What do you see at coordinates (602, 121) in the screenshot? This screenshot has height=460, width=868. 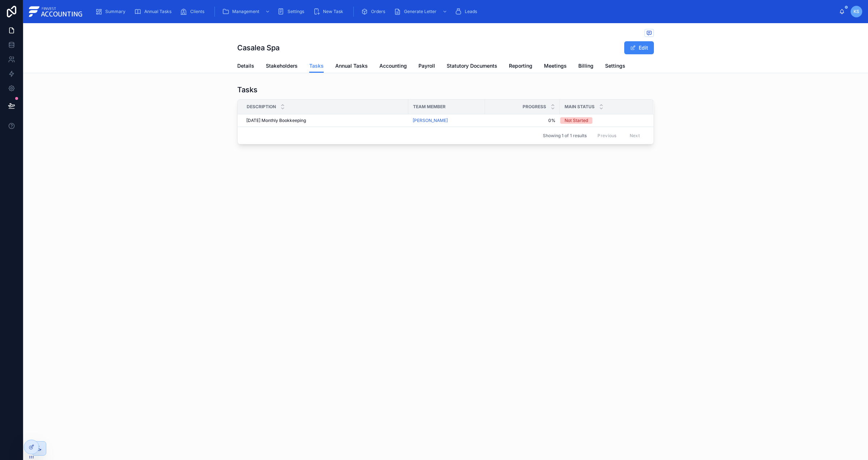 I see `a: Not Started` at bounding box center [602, 121].